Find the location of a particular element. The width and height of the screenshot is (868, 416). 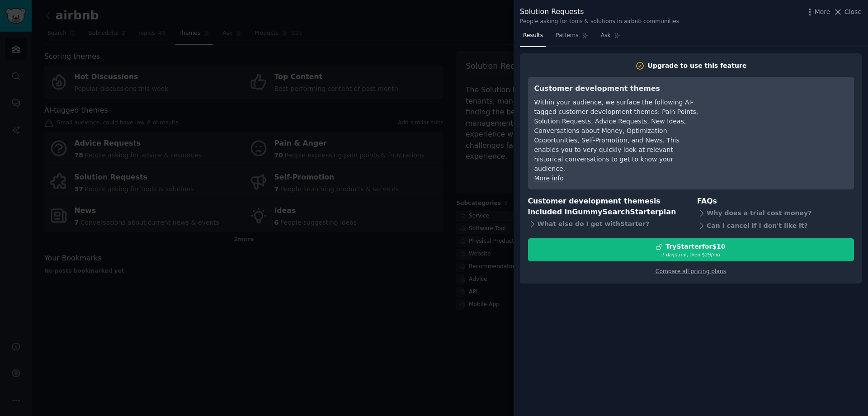

button: Close is located at coordinates (848, 12).